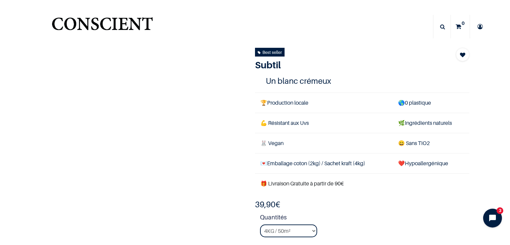  What do you see at coordinates (460, 27) in the screenshot?
I see `a: 0` at bounding box center [460, 27].